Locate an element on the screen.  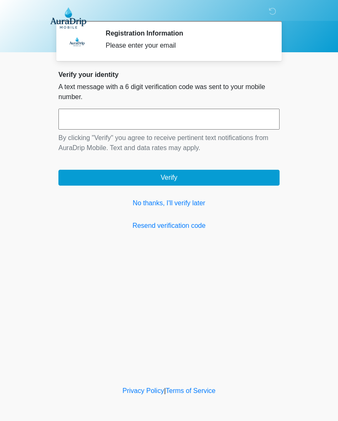
img: Agent Avatar is located at coordinates (77, 42).